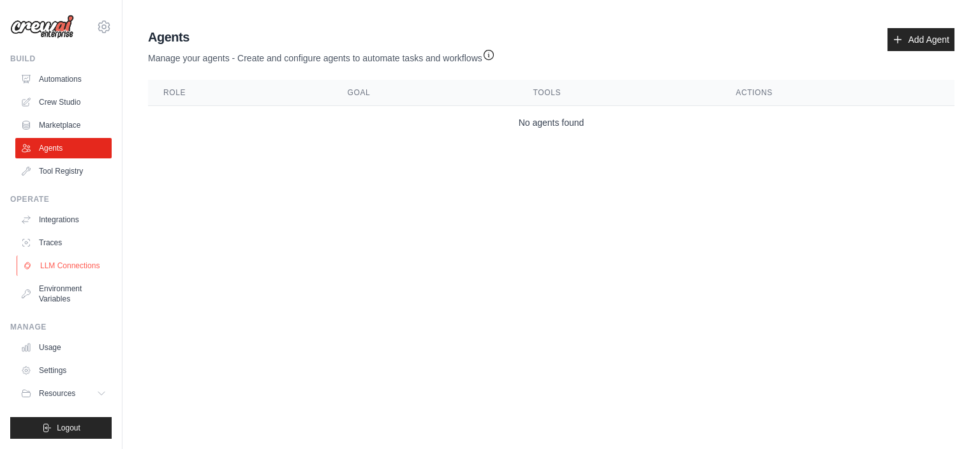 This screenshot has height=449, width=980. What do you see at coordinates (63, 79) in the screenshot?
I see `a: Automations` at bounding box center [63, 79].